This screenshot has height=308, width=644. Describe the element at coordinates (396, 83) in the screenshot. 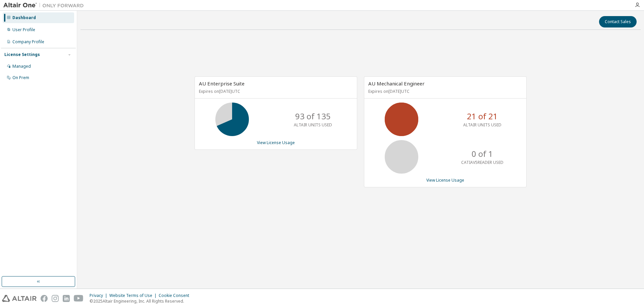

I see `span: AU Mechanical Engineer` at that location.